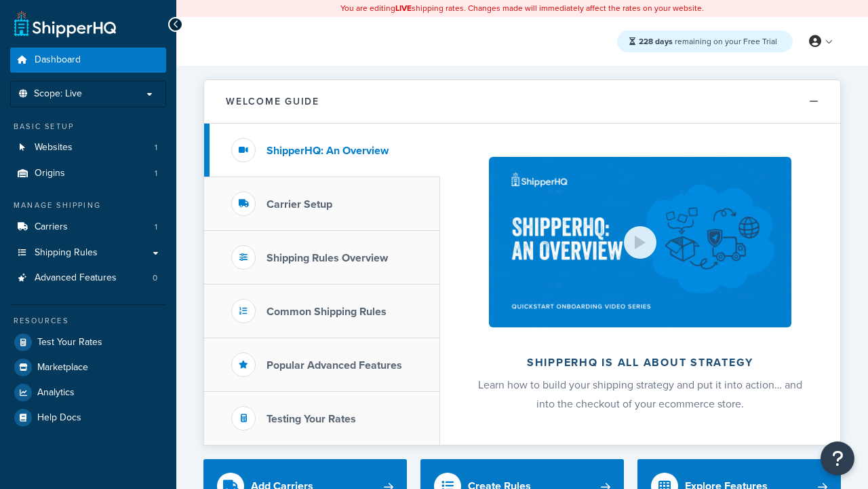 The image size is (868, 489). Describe the element at coordinates (640, 393) in the screenshot. I see `span: Learn how to build your shipping strategy and put it into action… and into the checkout of your e...` at that location.